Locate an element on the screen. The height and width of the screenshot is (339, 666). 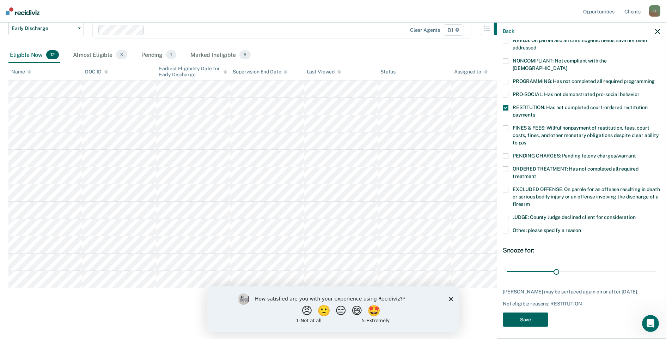
span: EXCLUDED OFFENSE: On parole for an offense resulting in death or serious bodily injury or an offe... is located at coordinates (586, 197).